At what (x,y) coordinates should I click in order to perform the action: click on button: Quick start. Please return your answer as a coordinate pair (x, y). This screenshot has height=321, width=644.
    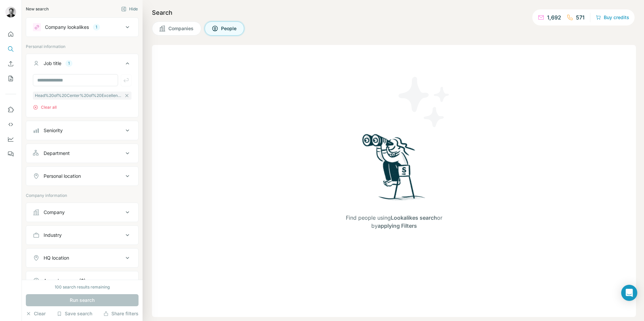
    Looking at the image, I should click on (11, 34).